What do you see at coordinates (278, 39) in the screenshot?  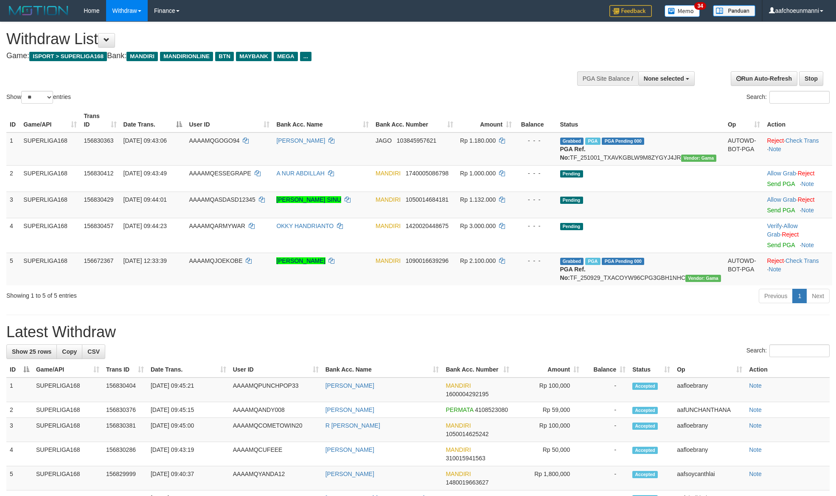 I see `h1: Withdraw List` at bounding box center [278, 39].